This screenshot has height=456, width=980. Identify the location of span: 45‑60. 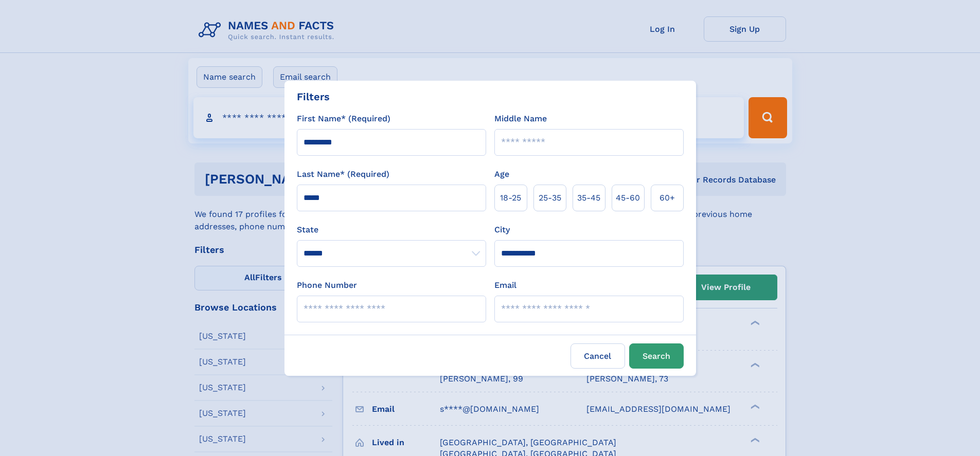
(628, 198).